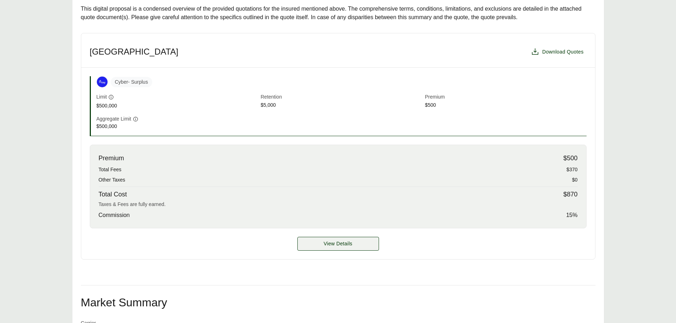 The image size is (676, 323). Describe the element at coordinates (113, 195) in the screenshot. I see `span: Total Cost` at that location.